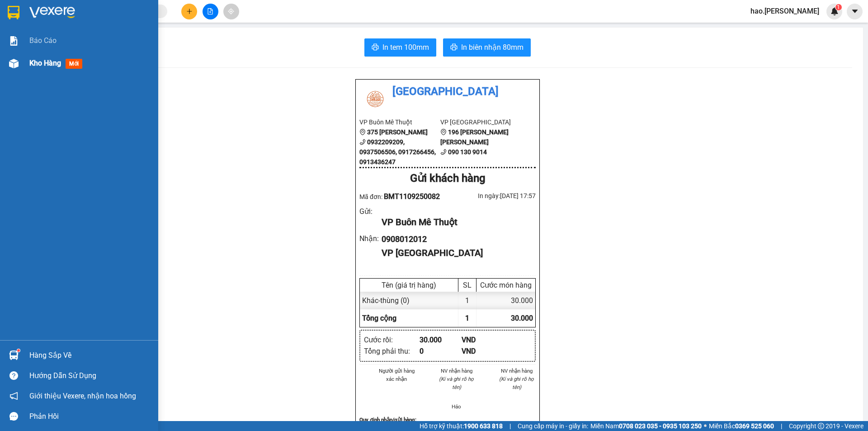 This screenshot has height=431, width=868. What do you see at coordinates (14, 416) in the screenshot?
I see `span: message` at bounding box center [14, 416].